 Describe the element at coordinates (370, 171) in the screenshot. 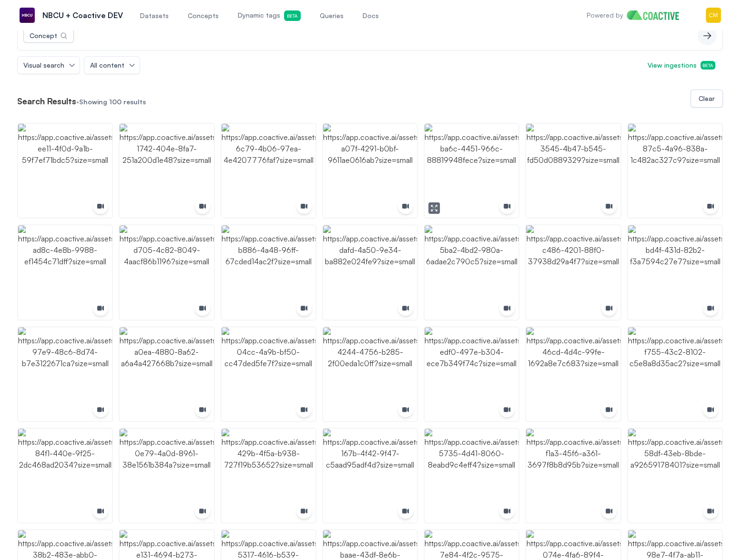

I see `button: https://app.coactive.ai/assets/ui/images/coactive/peacock_vod_1737504868066/548566d4-a07f-4291-b0...` at that location.